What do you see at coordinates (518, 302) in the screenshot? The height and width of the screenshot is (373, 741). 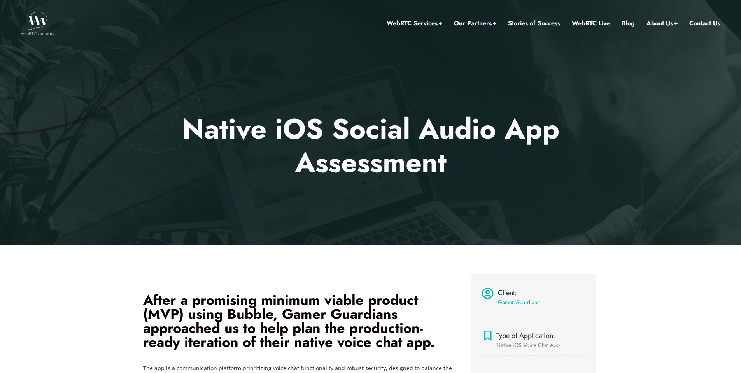 I see `span: Gamer Guardians` at bounding box center [518, 302].